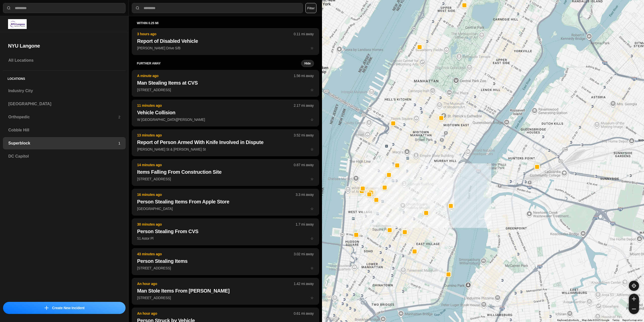  What do you see at coordinates (64, 117) in the screenshot?
I see `a: Orthopedic2` at bounding box center [64, 117].